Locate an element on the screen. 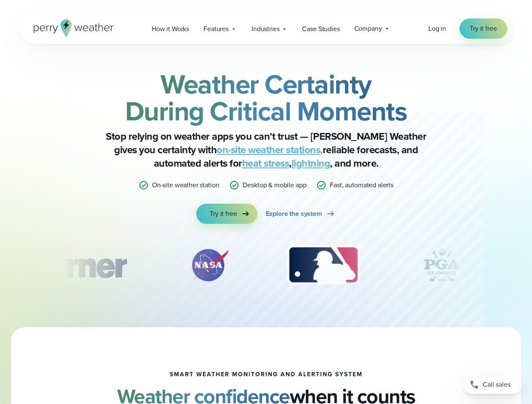 The height and width of the screenshot is (404, 532). a: Log in is located at coordinates (437, 29).